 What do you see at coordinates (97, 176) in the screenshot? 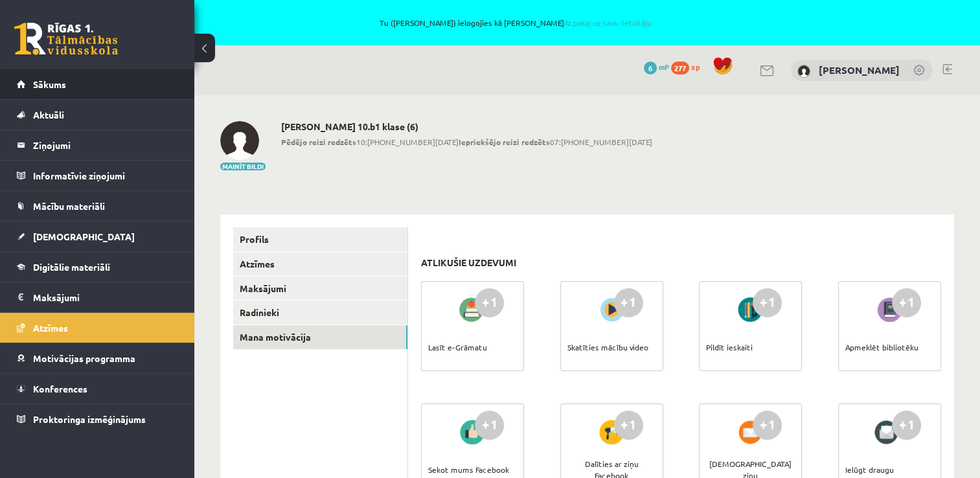
I see `a: Informatīvie ziņojumi` at bounding box center [97, 176].